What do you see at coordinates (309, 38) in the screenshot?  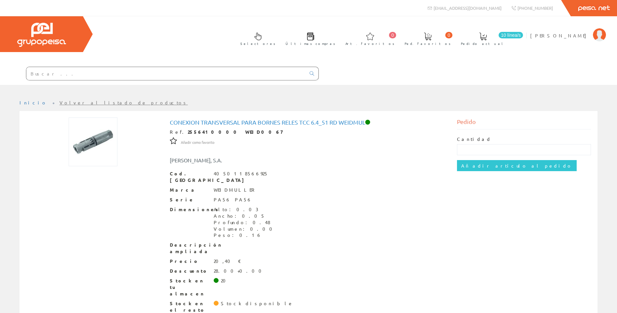 I see `a: Últimas compras` at bounding box center [309, 38].